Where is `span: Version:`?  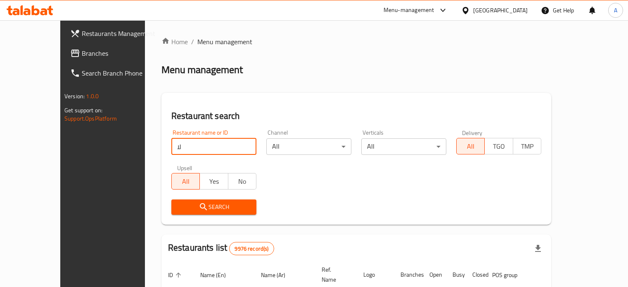 span: Version: is located at coordinates (74, 96).